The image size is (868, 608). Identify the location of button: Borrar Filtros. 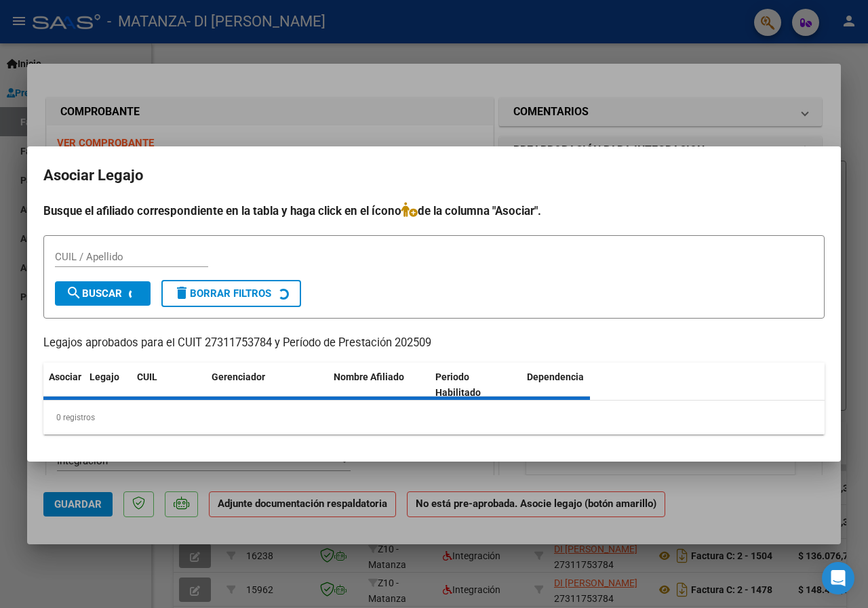
(231, 294).